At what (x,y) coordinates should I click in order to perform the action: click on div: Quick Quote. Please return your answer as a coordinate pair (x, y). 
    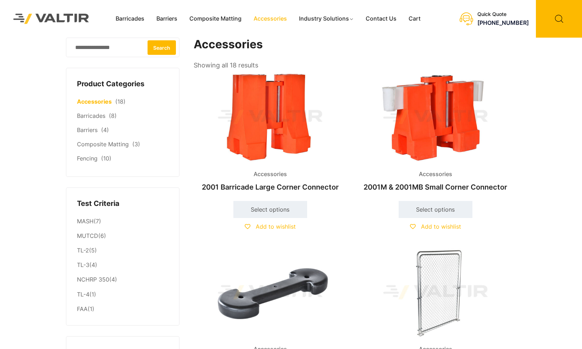
    Looking at the image, I should click on (503, 14).